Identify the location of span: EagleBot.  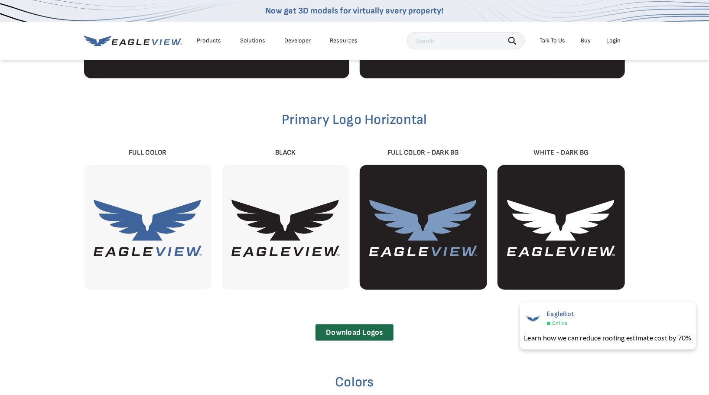
(561, 314).